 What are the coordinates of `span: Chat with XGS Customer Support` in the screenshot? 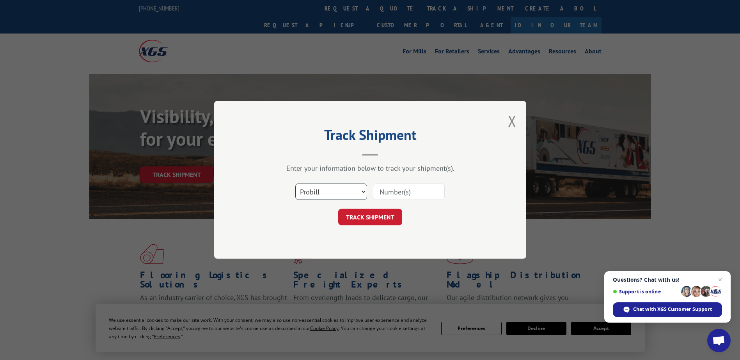 It's located at (672, 310).